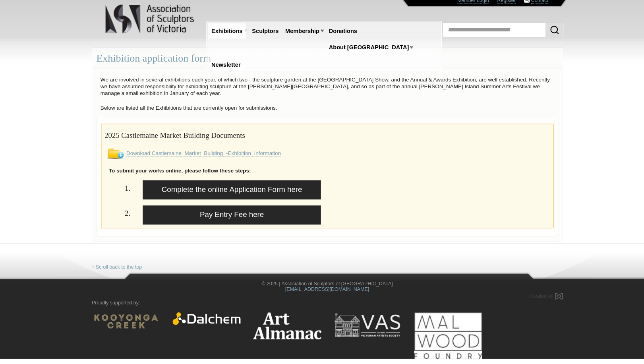 The image size is (644, 364). What do you see at coordinates (225, 68) in the screenshot?
I see `a: Newsletter` at bounding box center [225, 68].